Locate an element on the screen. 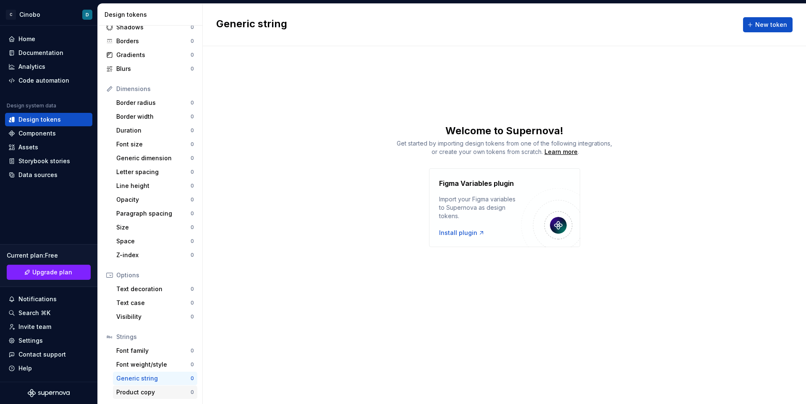  div: Notifications is located at coordinates (37, 299).